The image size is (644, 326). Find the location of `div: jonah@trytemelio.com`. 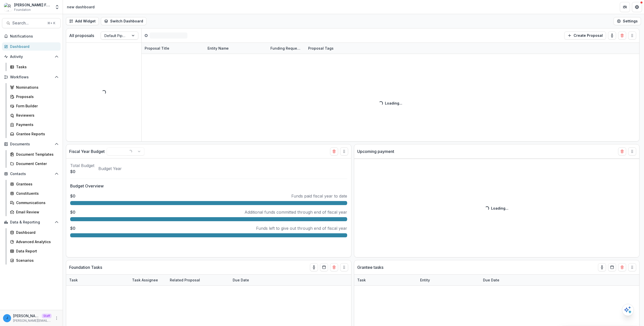

div: jonah@trytemelio.com is located at coordinates (7, 318).